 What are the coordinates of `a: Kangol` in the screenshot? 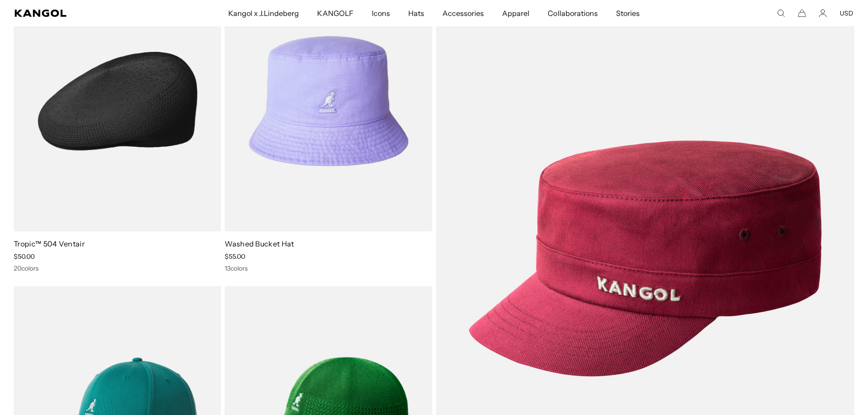 It's located at (83, 13).